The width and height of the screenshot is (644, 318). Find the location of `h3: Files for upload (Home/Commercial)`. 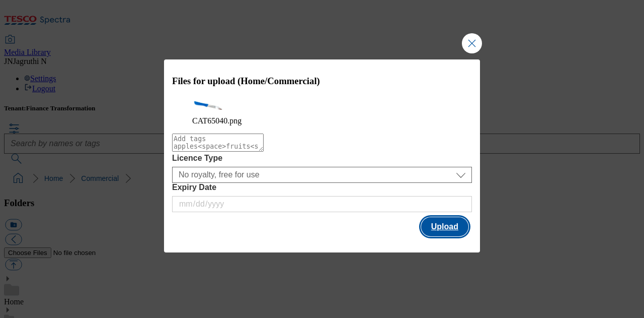

h3: Files for upload (Home/Commercial) is located at coordinates (322, 81).